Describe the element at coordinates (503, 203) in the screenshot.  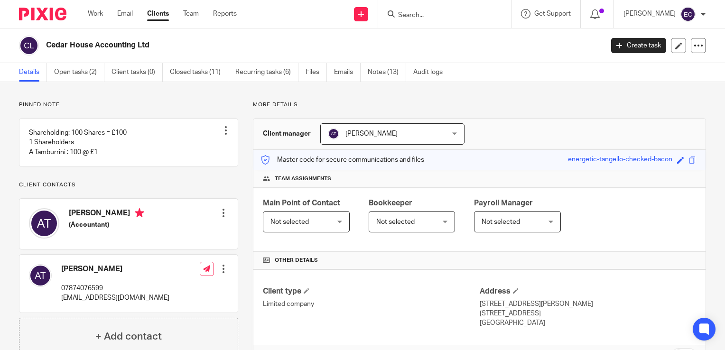
I see `span: Payroll Manager` at that location.